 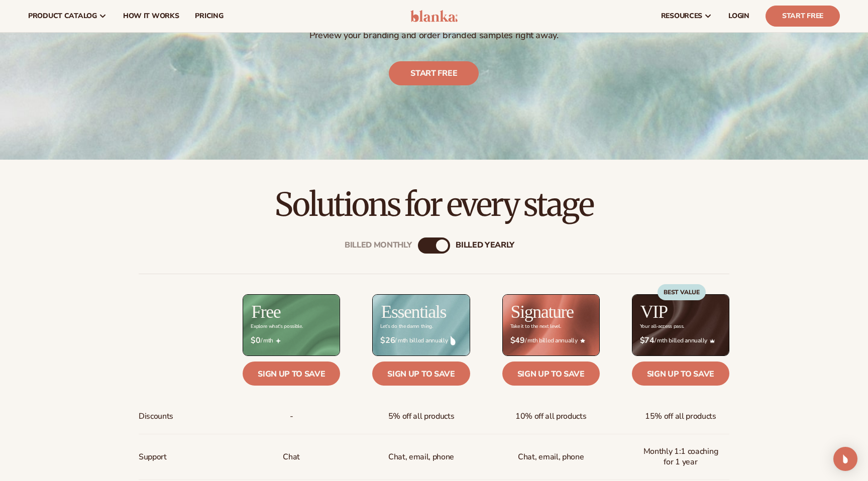 What do you see at coordinates (421, 457) in the screenshot?
I see `p: Chat, email, phone` at bounding box center [421, 457].